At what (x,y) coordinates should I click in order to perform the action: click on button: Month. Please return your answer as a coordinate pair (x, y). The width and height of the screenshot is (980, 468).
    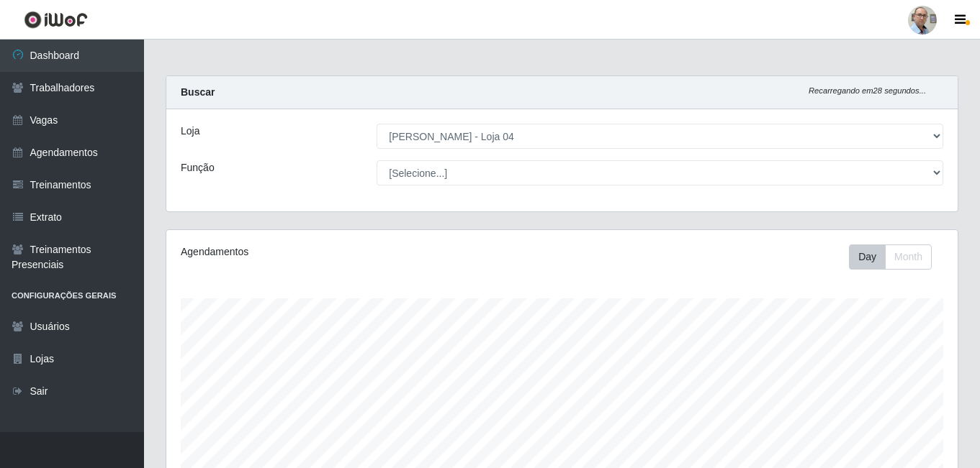
    Looking at the image, I should click on (908, 257).